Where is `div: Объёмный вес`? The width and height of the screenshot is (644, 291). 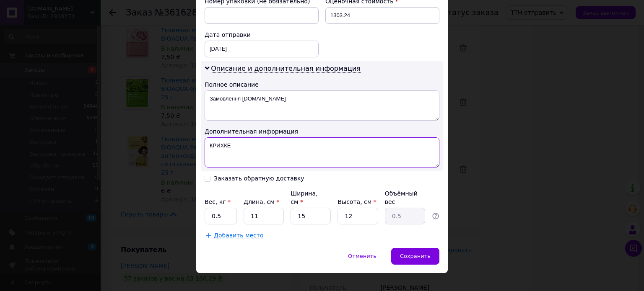 div: Объёмный вес is located at coordinates (405, 198).